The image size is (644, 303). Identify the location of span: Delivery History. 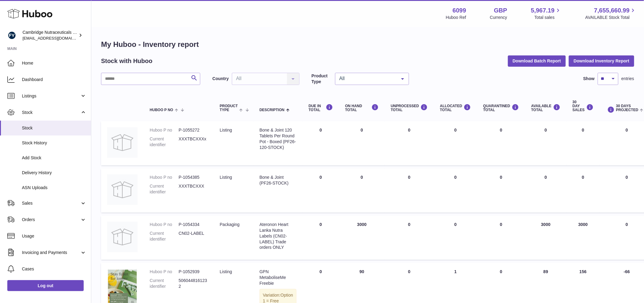
(54, 173).